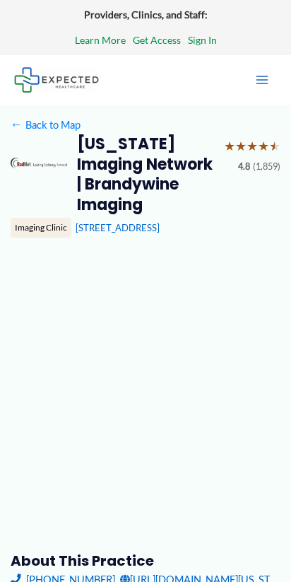 The width and height of the screenshot is (291, 582). Describe the element at coordinates (57, 79) in the screenshot. I see `img: Expected Healthcare Logo - side, dark font, small` at that location.